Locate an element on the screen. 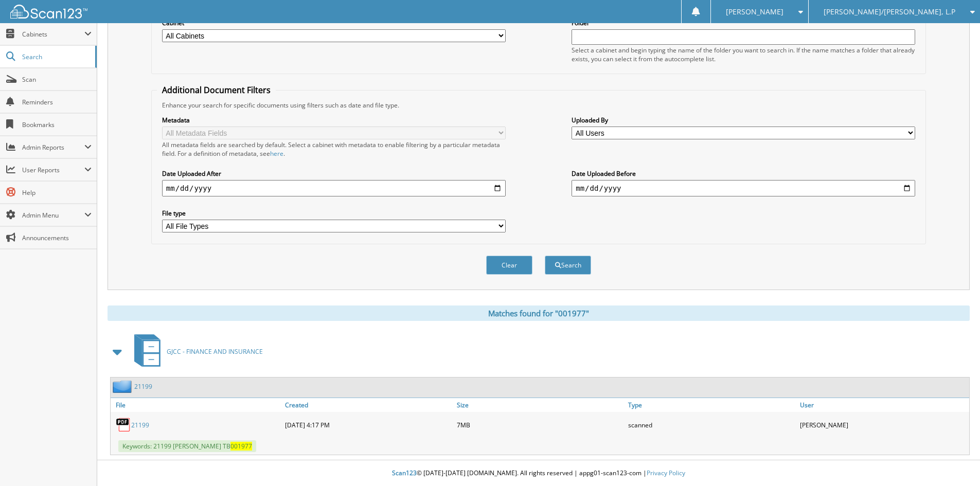 The width and height of the screenshot is (980, 486). span: Announcements is located at coordinates (57, 238).